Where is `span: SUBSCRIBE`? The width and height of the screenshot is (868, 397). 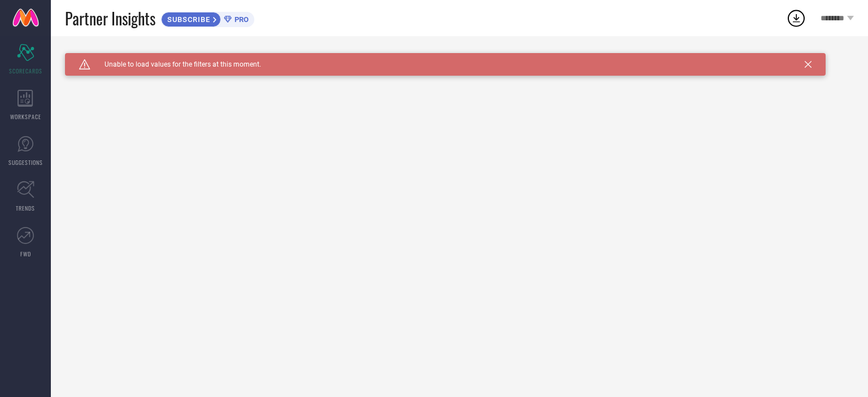
span: SUBSCRIBE is located at coordinates (187, 19).